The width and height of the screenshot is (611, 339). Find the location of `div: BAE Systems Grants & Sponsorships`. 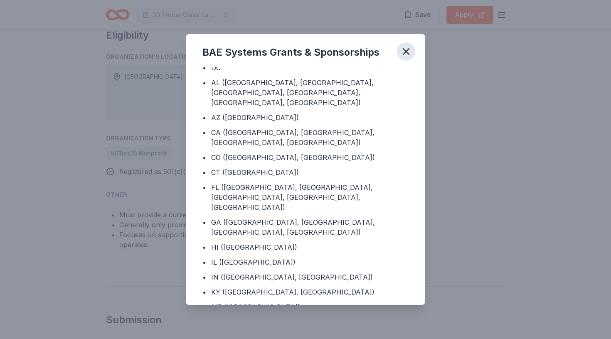

div: BAE Systems Grants & Sponsorships is located at coordinates (291, 52).